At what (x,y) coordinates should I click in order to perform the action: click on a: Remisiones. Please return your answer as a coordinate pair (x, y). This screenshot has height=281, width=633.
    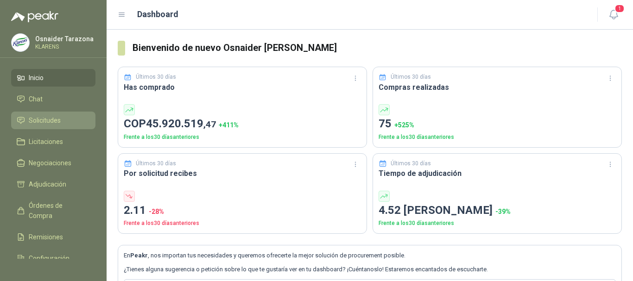
    Looking at the image, I should click on (53, 237).